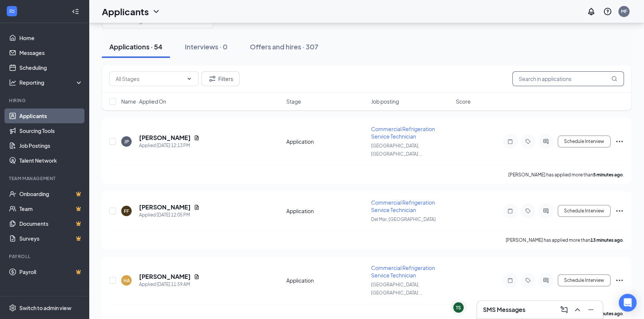  I want to click on div: Reporting, so click(52, 83).